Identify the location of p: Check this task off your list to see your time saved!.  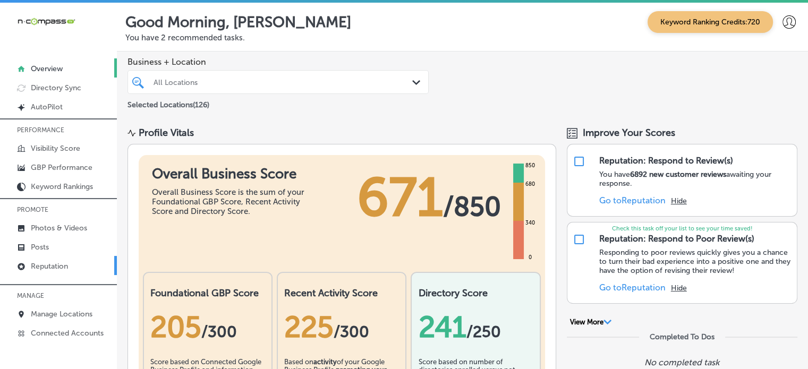
(682, 229).